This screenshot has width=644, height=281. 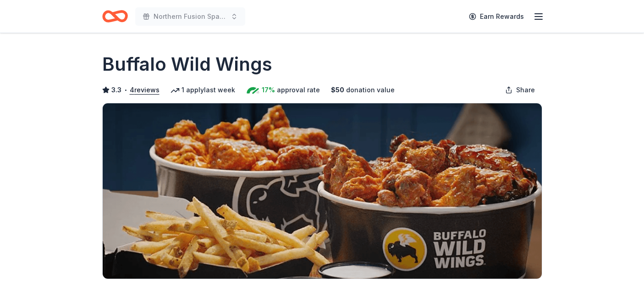 What do you see at coordinates (525, 90) in the screenshot?
I see `span: Share` at bounding box center [525, 90].